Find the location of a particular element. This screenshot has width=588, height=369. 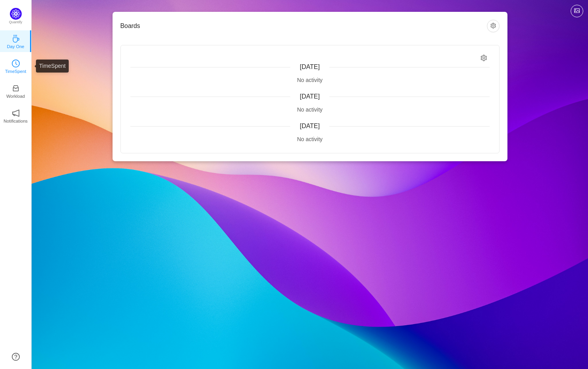

p: Notifications is located at coordinates (15, 121).